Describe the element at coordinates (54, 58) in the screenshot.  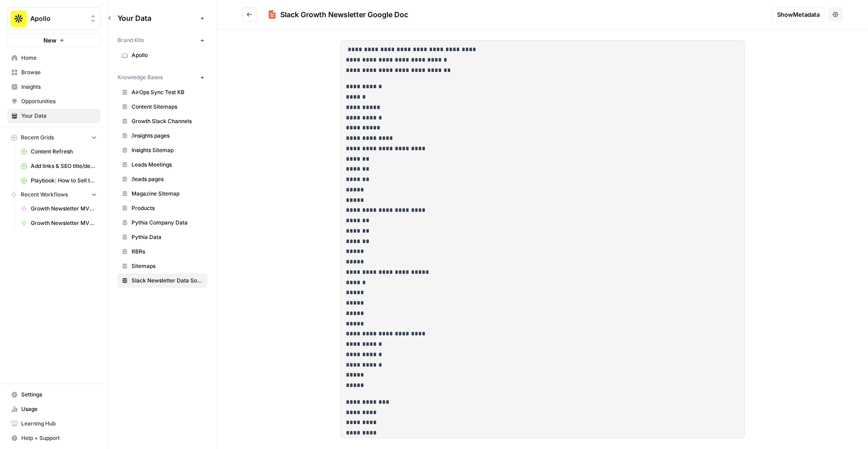
I see `a: Home` at that location.